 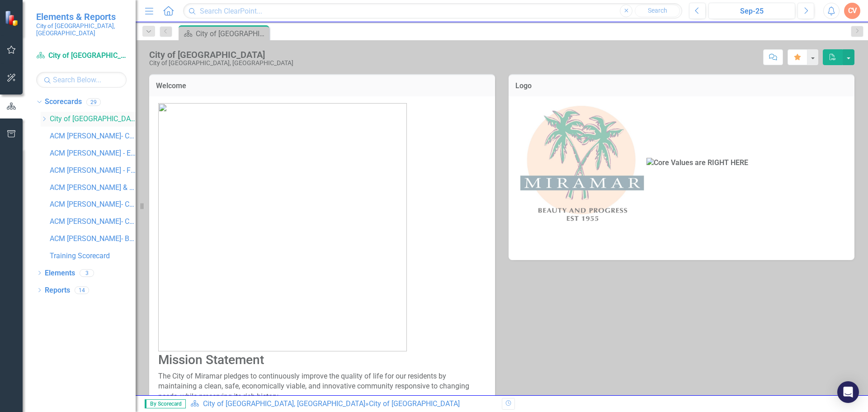 What do you see at coordinates (848, 392) in the screenshot?
I see `div: Open Intercom Messenger` at bounding box center [848, 392].